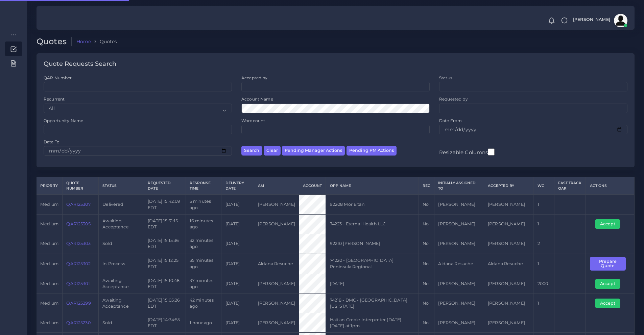 Image resolution: width=644 pixels, height=335 pixels. Describe the element at coordinates (610, 264) in the screenshot. I see `a: Prepare Quote` at that location.